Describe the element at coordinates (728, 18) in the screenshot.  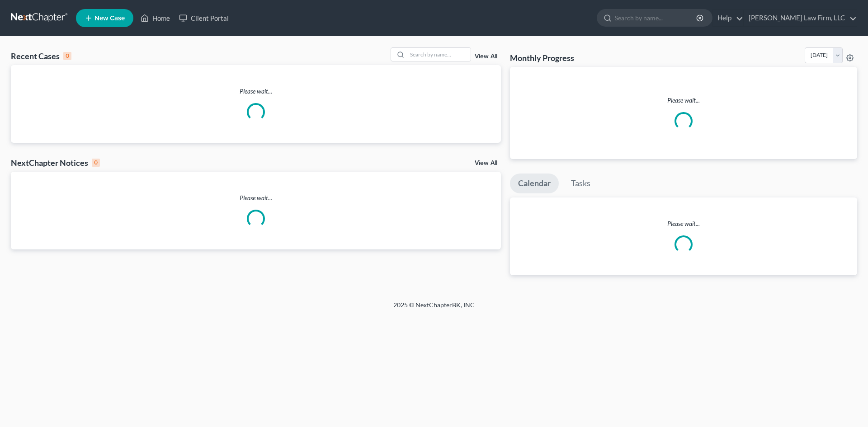
I see `a: Help` at that location.